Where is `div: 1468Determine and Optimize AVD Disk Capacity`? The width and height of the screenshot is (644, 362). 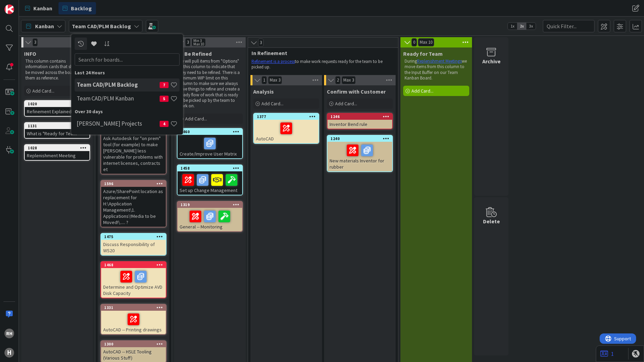
div: 1468Determine and Optimize AVD Disk Capacity is located at coordinates (133, 280).